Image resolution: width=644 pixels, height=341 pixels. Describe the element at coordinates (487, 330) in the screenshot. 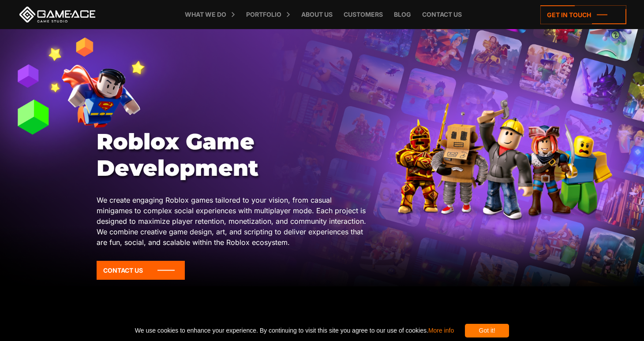

I see `div: Got it!` at that location.